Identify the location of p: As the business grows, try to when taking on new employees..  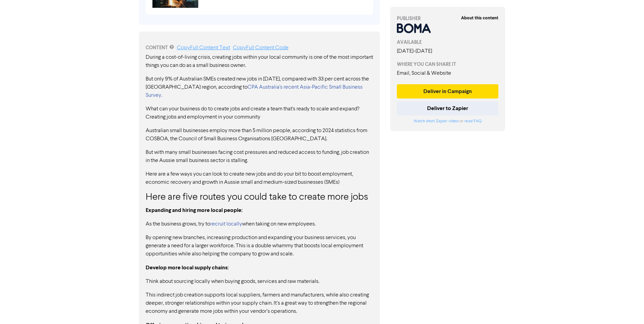
(259, 224).